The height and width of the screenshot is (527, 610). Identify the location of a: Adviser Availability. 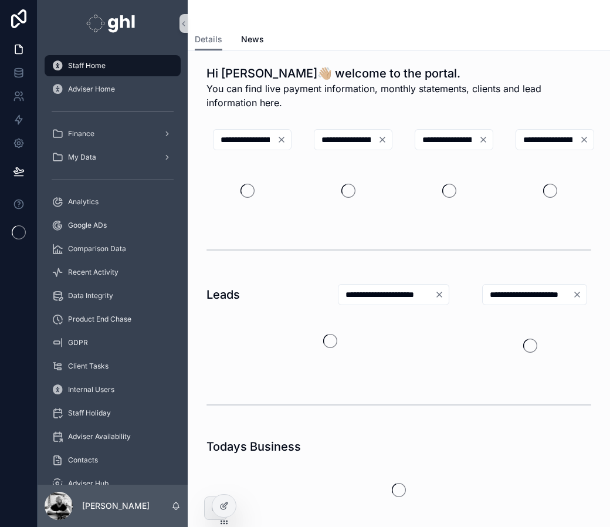
(113, 437).